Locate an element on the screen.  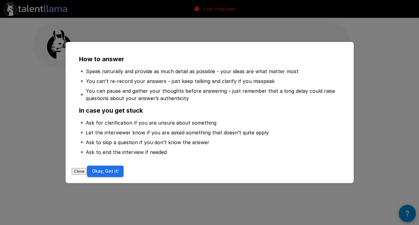
b: How to answer is located at coordinates (101, 59).